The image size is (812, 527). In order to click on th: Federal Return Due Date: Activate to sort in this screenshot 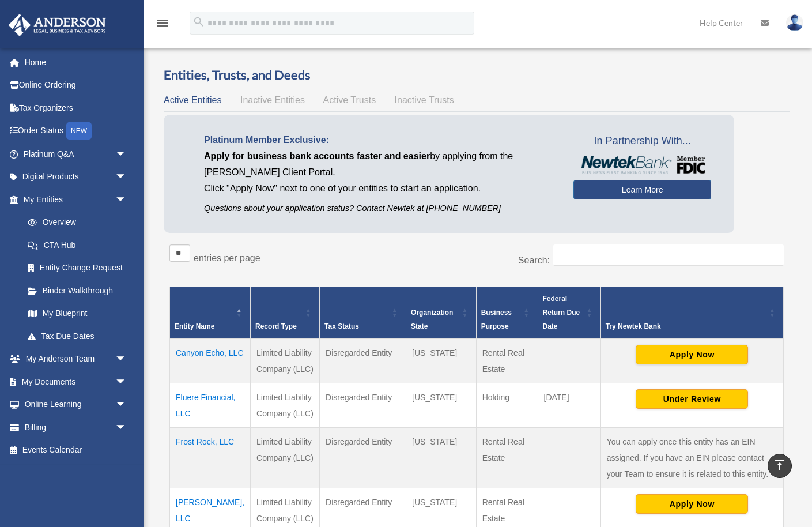, I will do `click(569, 313)`.